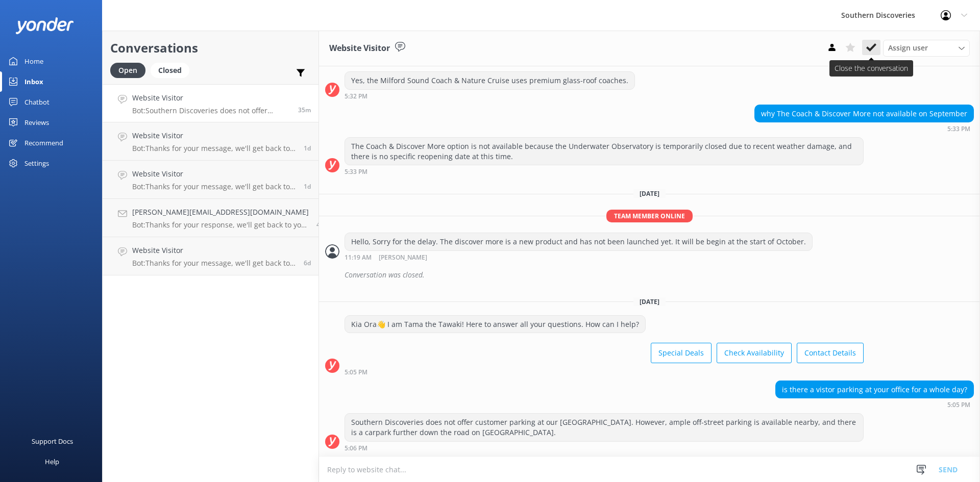 The width and height of the screenshot is (980, 482). I want to click on div: Closed, so click(170, 70).